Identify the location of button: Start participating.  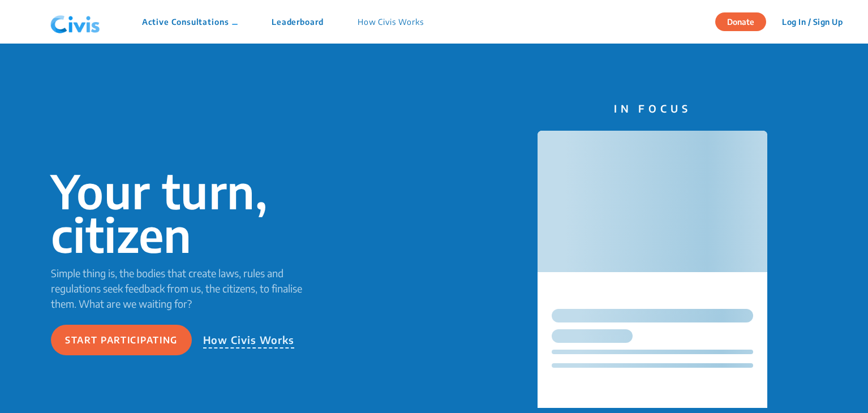
(121, 341).